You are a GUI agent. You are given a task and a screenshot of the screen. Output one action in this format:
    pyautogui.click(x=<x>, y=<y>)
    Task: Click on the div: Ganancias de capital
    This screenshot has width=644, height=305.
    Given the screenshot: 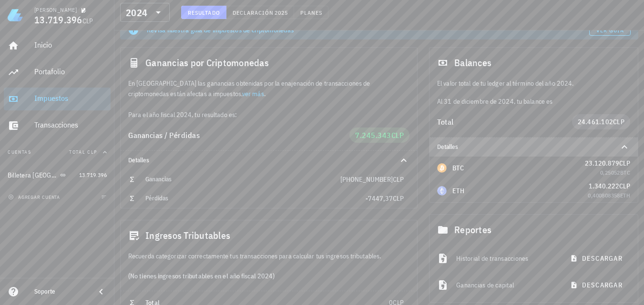 What is the action you would take?
    pyautogui.click(x=506, y=285)
    